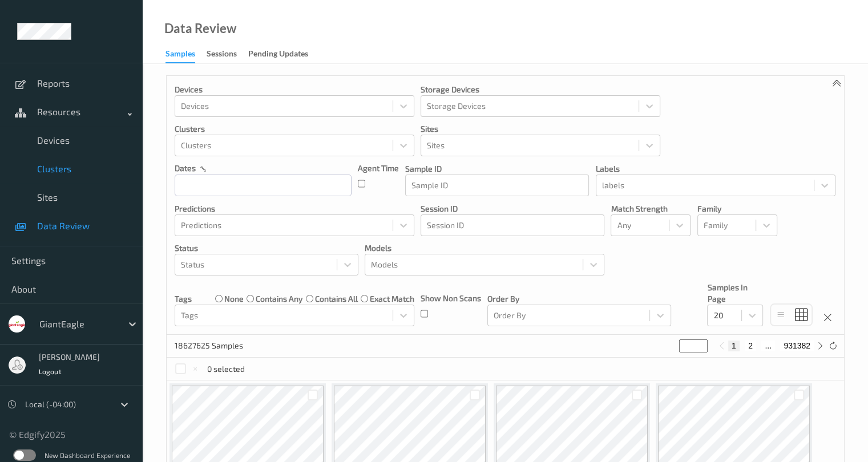 This screenshot has width=868, height=462. Describe the element at coordinates (392, 299) in the screenshot. I see `label: exact match` at that location.